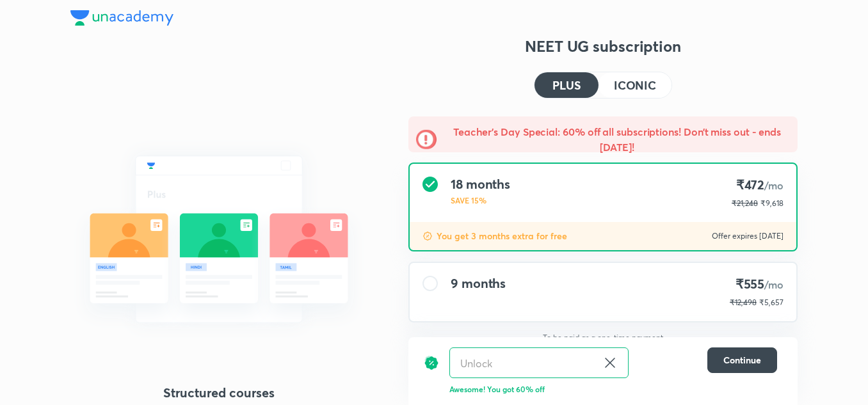 This screenshot has height=405, width=868. What do you see at coordinates (742, 360) in the screenshot?
I see `button: Continue` at bounding box center [742, 360].